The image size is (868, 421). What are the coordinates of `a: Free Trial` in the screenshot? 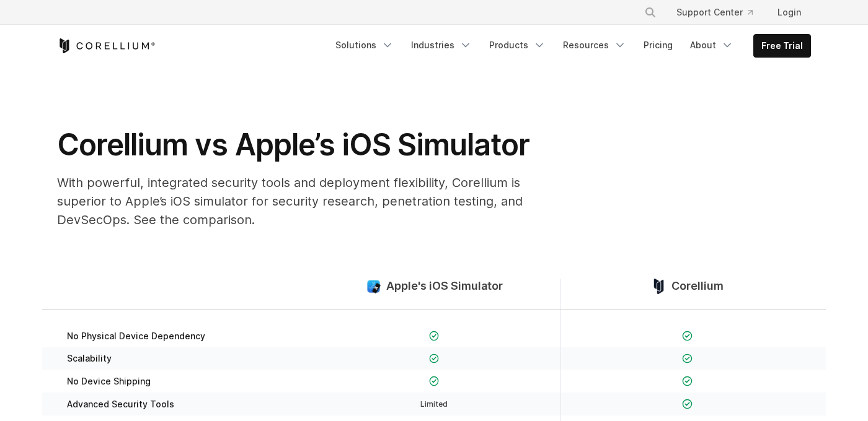 It's located at (782, 46).